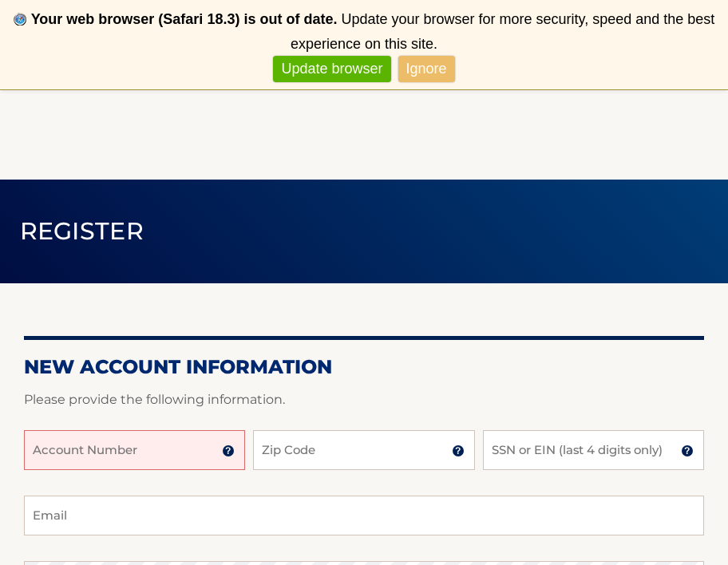  I want to click on span: Update your browser for more security, speed and the best experience on this site., so click(502, 31).